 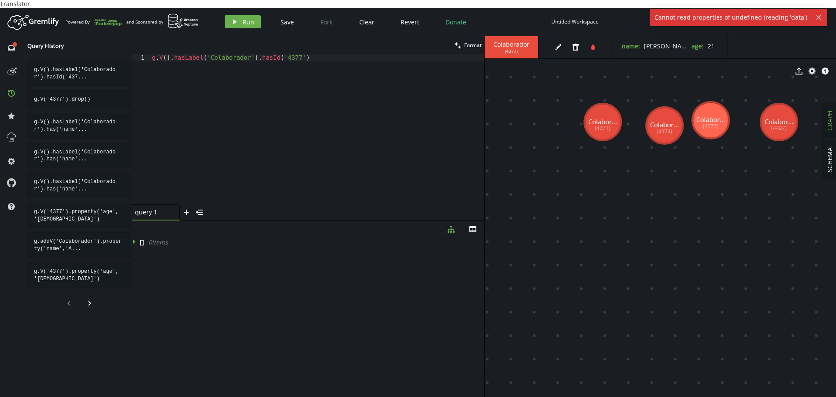 What do you see at coordinates (697, 46) in the screenshot?
I see `label: age :` at bounding box center [697, 46].